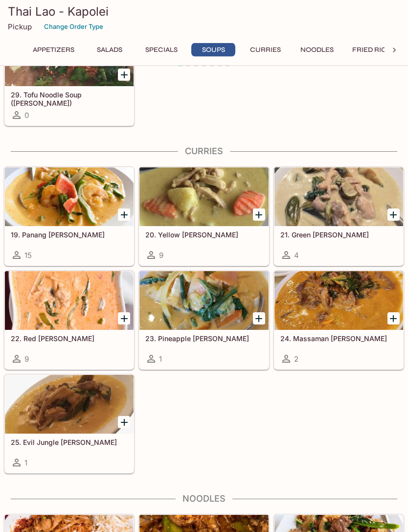  What do you see at coordinates (161, 50) in the screenshot?
I see `button: Specials` at bounding box center [161, 50].